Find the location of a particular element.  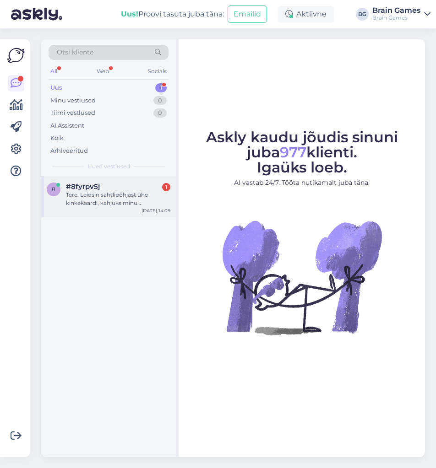

span: Uued vestlused is located at coordinates (108, 167).